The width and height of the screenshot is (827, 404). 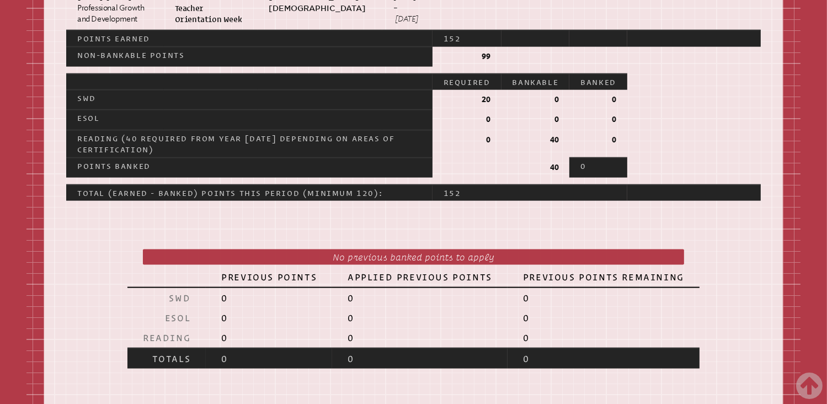 I want to click on p: Non-bankable Points, so click(x=249, y=55).